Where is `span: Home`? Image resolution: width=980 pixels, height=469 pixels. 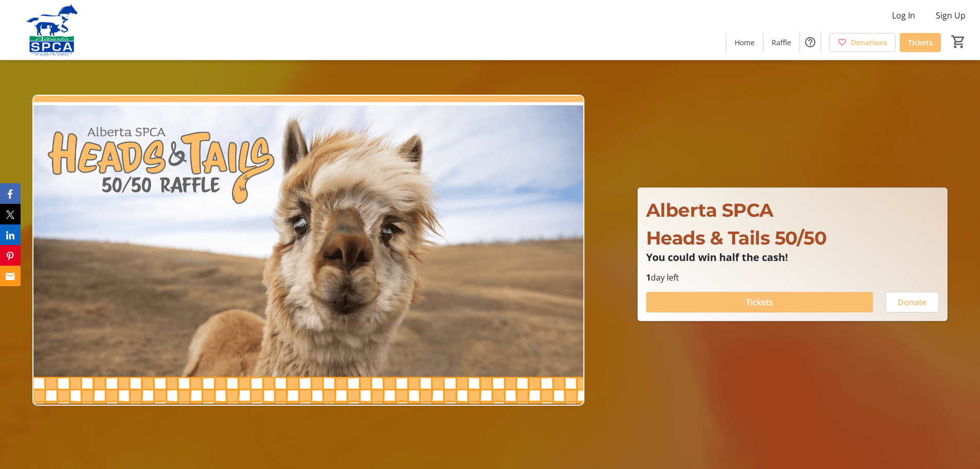 span: Home is located at coordinates (744, 42).